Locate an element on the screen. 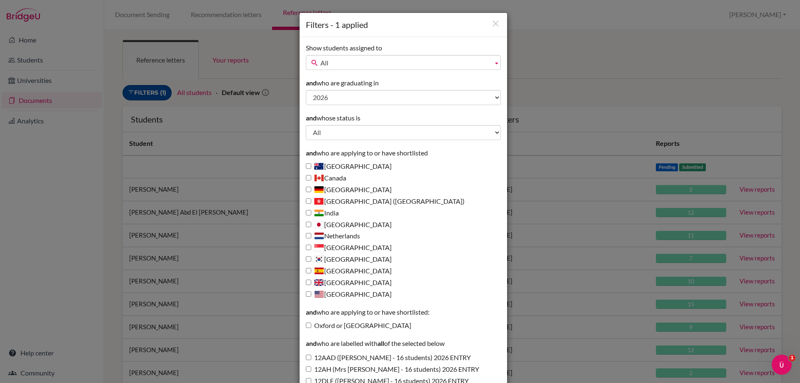 This screenshot has height=383, width=800. span: United Kingdom is located at coordinates (319, 283).